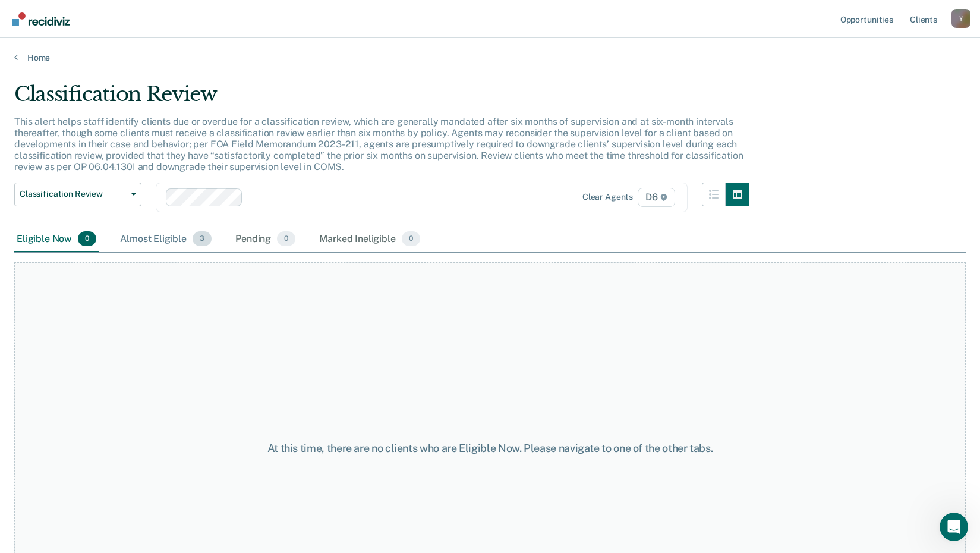 The height and width of the screenshot is (553, 980). I want to click on span: 3, so click(202, 239).